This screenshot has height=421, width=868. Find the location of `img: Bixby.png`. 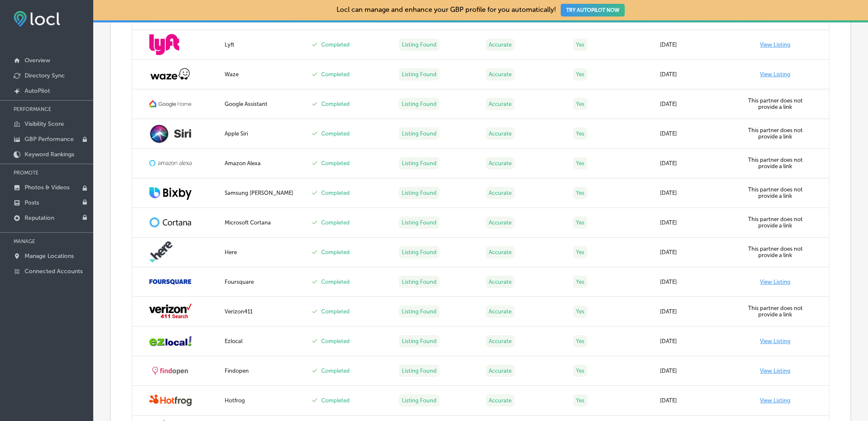

img: Bixby.png is located at coordinates (171, 193).